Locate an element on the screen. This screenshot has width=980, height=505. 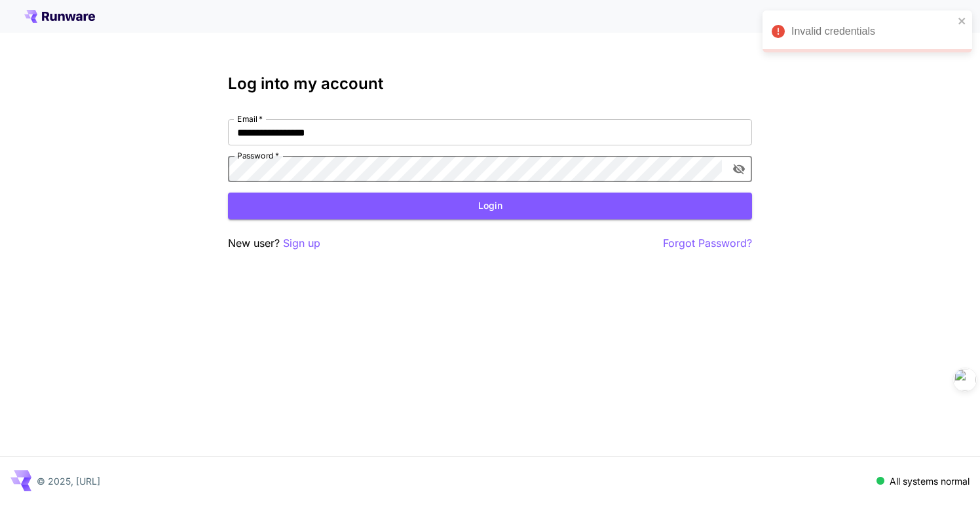
button: Forgot Password? is located at coordinates (707, 243).